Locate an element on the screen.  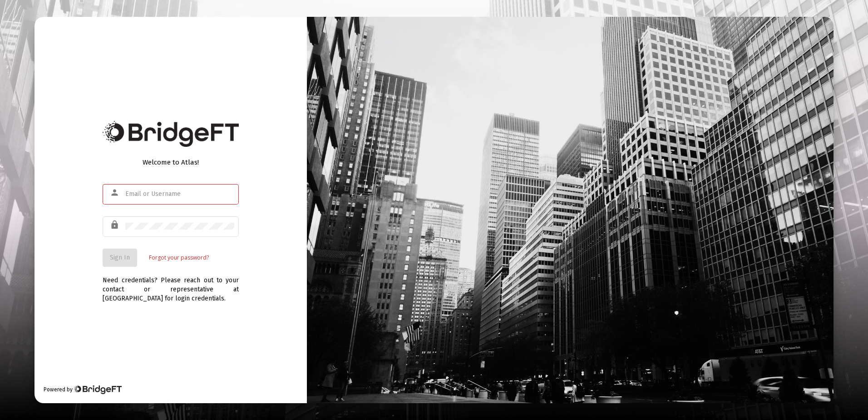
div: Powered by is located at coordinates (82, 389).